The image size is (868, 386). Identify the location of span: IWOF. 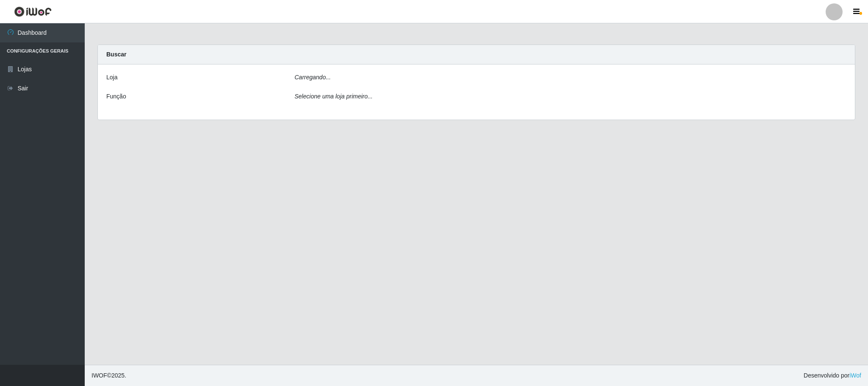
(99, 375).